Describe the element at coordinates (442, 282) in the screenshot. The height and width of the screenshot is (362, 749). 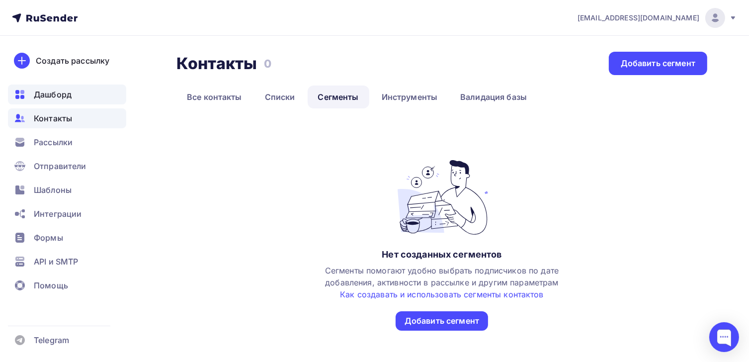
I see `span: Сегменты помогают удобно выбрать подписчиков по дате добавления, активности в рассылке и другим п...` at that location.